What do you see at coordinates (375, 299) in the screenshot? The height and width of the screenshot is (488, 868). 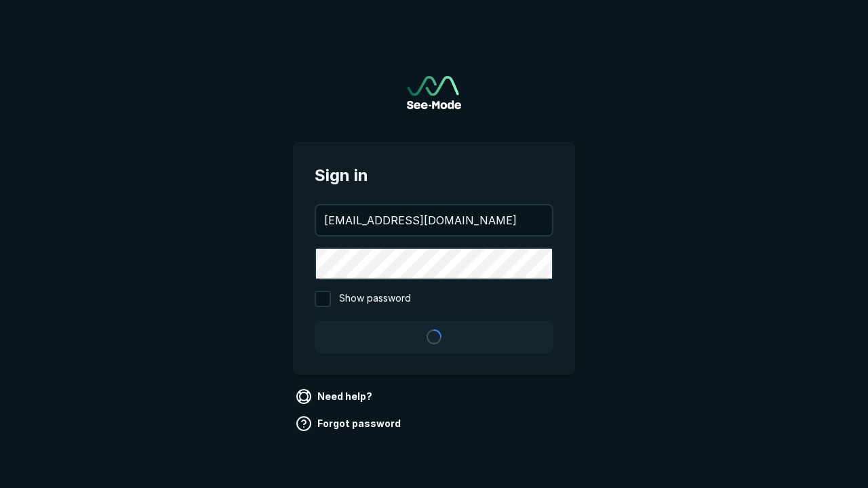 I see `span: Show password` at bounding box center [375, 299].